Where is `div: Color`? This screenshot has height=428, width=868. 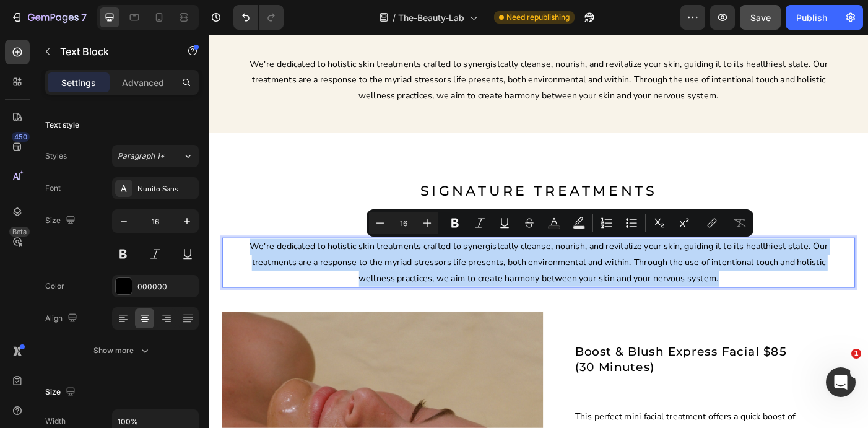
div: Color is located at coordinates (54, 286).